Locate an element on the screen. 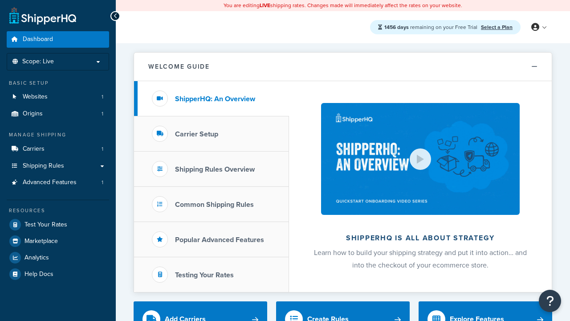  span: Scope: Live is located at coordinates (38, 61).